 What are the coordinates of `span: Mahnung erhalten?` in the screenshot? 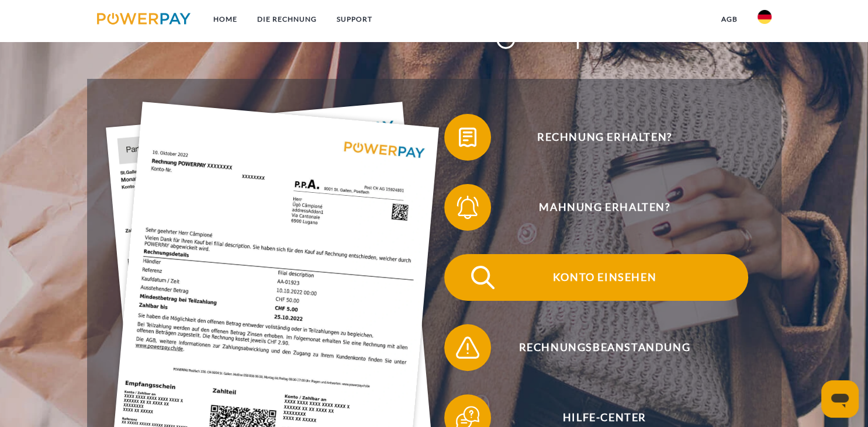 It's located at (604, 207).